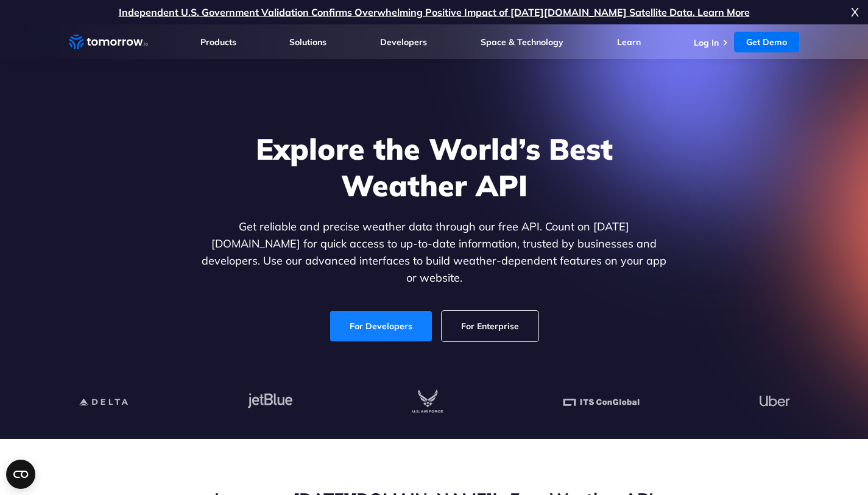 Image resolution: width=868 pixels, height=495 pixels. I want to click on h1: Explore the World’s Best Weather API, so click(434, 167).